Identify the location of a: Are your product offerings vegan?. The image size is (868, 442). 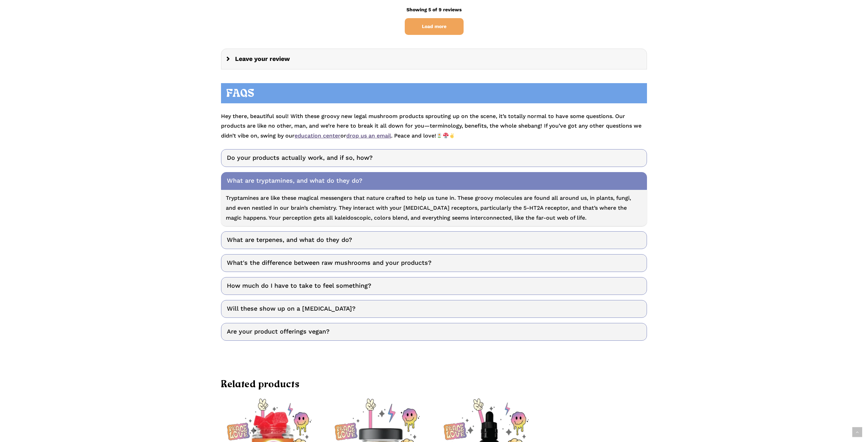
(434, 332).